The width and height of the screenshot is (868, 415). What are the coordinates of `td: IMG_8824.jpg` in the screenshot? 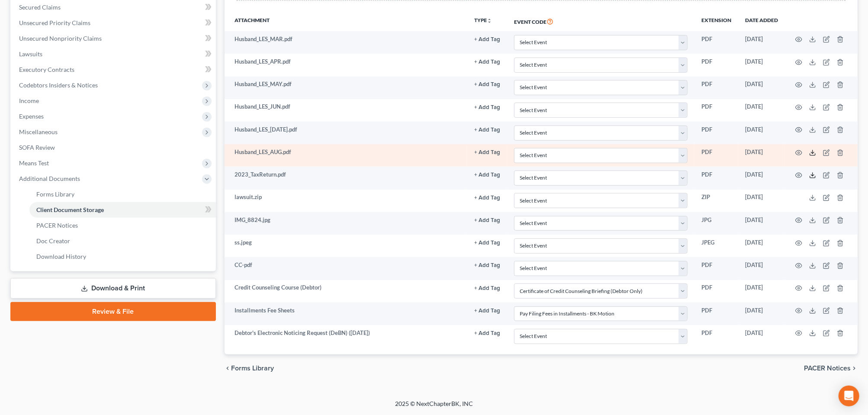 It's located at (346, 223).